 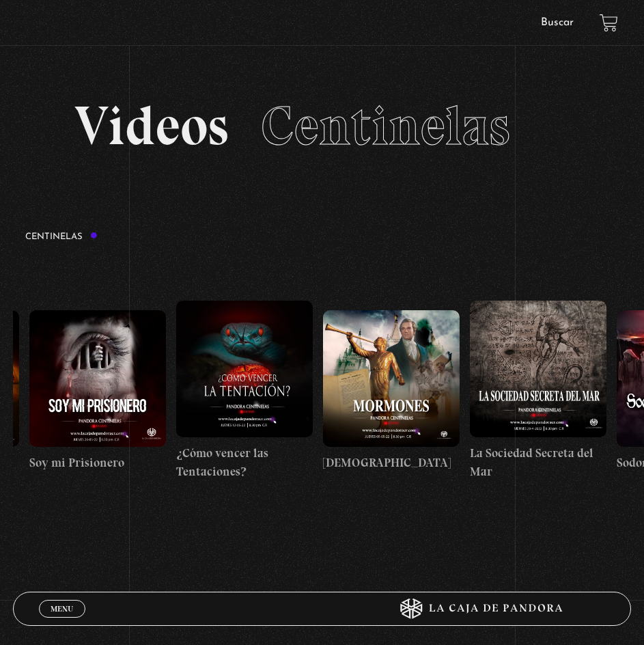 What do you see at coordinates (61, 236) in the screenshot?
I see `h3: Centinelas` at bounding box center [61, 236].